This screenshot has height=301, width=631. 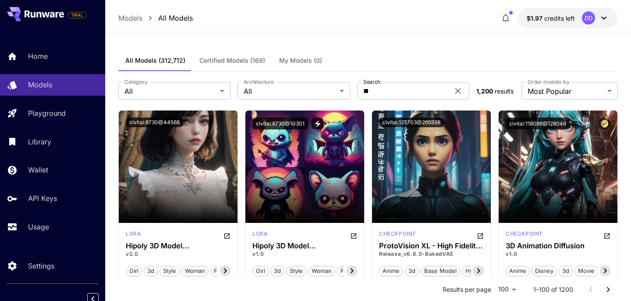 What do you see at coordinates (38, 56) in the screenshot?
I see `p: Home` at bounding box center [38, 56].